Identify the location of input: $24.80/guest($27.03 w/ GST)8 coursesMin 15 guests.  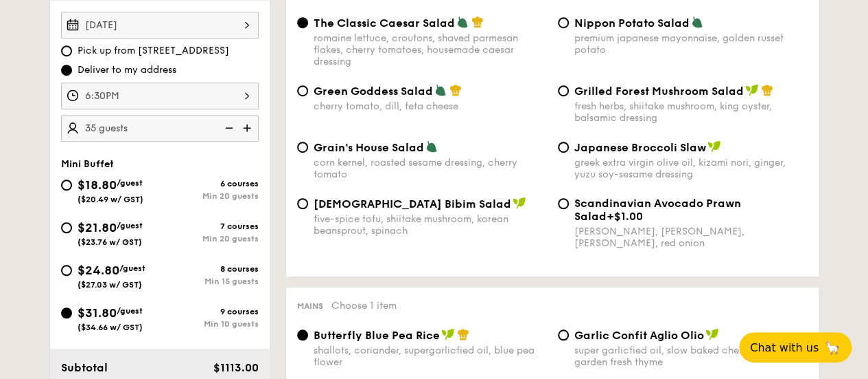
(66, 270).